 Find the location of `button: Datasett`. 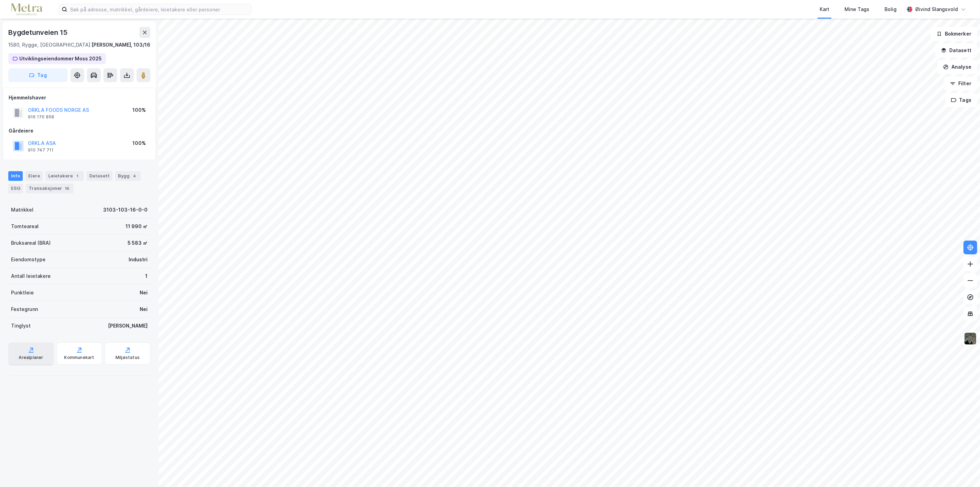

button: Datasett is located at coordinates (957, 50).